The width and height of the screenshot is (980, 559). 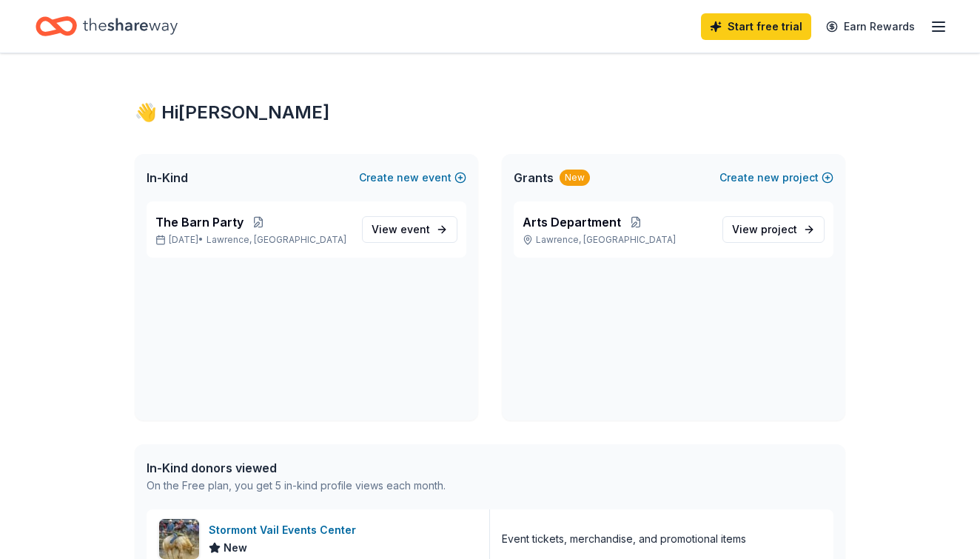 What do you see at coordinates (179, 539) in the screenshot?
I see `img: Image for Stormont Vail Events Center` at bounding box center [179, 539].